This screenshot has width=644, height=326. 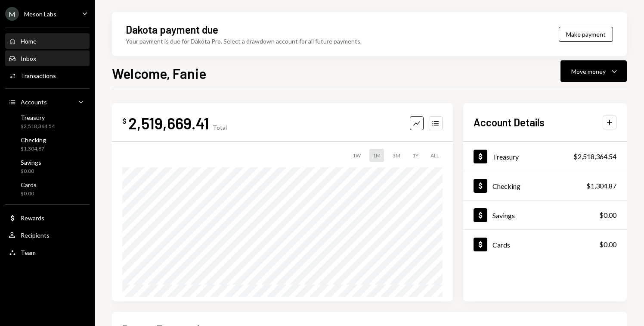 What do you see at coordinates (594, 71) in the screenshot?
I see `button: Move money` at bounding box center [594, 71].